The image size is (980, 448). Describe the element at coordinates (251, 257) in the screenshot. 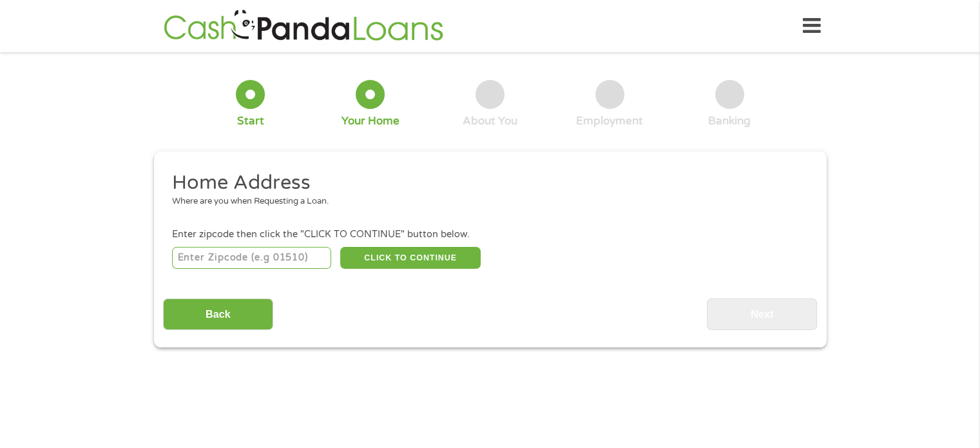

I see `input: Enter Zipcode (e.g 01510)` at that location.